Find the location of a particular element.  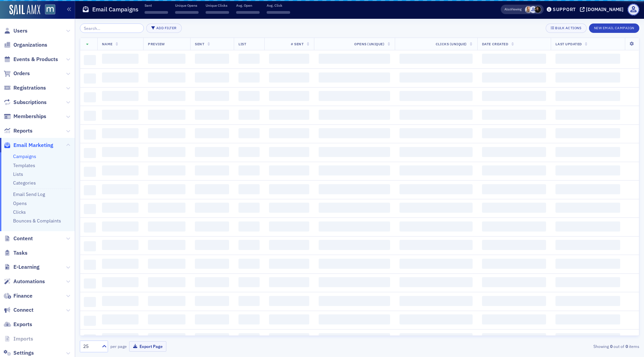

a: Reports is located at coordinates (18, 131).